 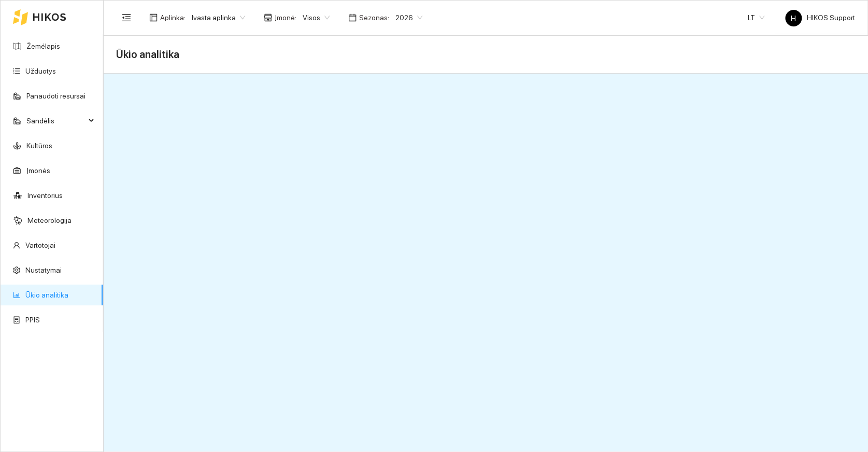 I want to click on a: Panaudoti resursai, so click(x=56, y=96).